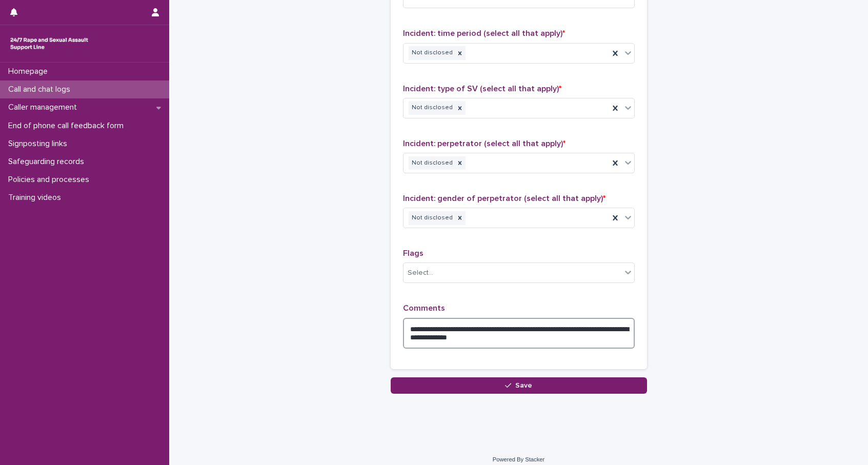 This screenshot has height=465, width=868. Describe the element at coordinates (519, 386) in the screenshot. I see `button: Save` at that location.